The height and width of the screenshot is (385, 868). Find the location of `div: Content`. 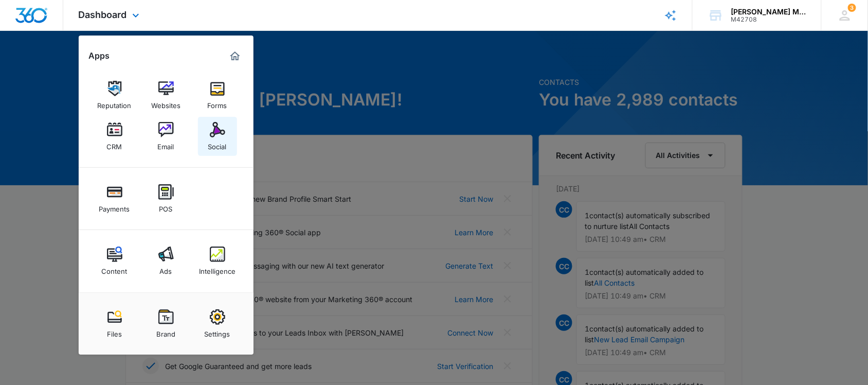

div: Content is located at coordinates (115, 269).